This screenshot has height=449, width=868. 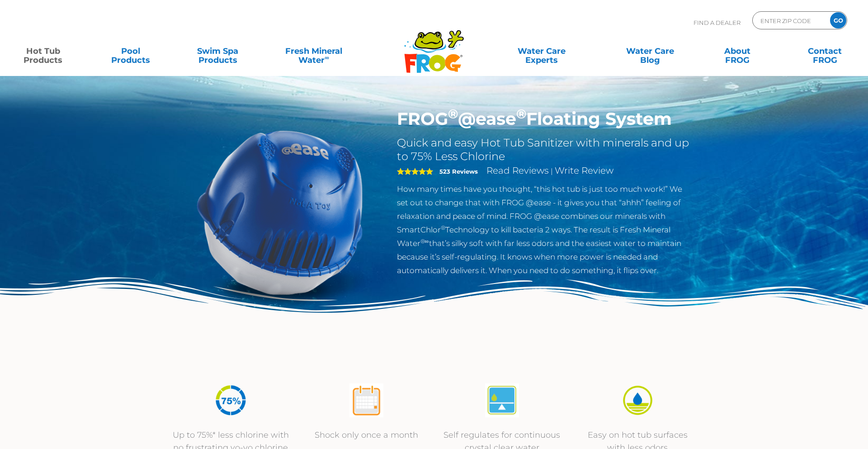 What do you see at coordinates (825, 51) in the screenshot?
I see `a: ContactFROG` at bounding box center [825, 51].